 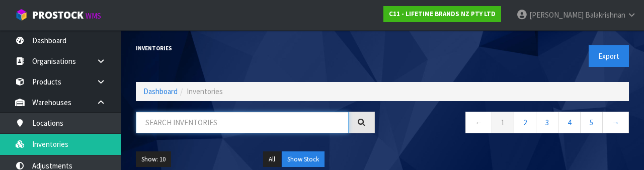 What do you see at coordinates (509, 124) in the screenshot?
I see `nav: Page navigation` at bounding box center [509, 124].